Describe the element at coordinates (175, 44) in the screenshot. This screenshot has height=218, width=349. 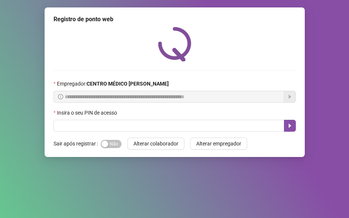
I see `img: QRPoint` at that location.